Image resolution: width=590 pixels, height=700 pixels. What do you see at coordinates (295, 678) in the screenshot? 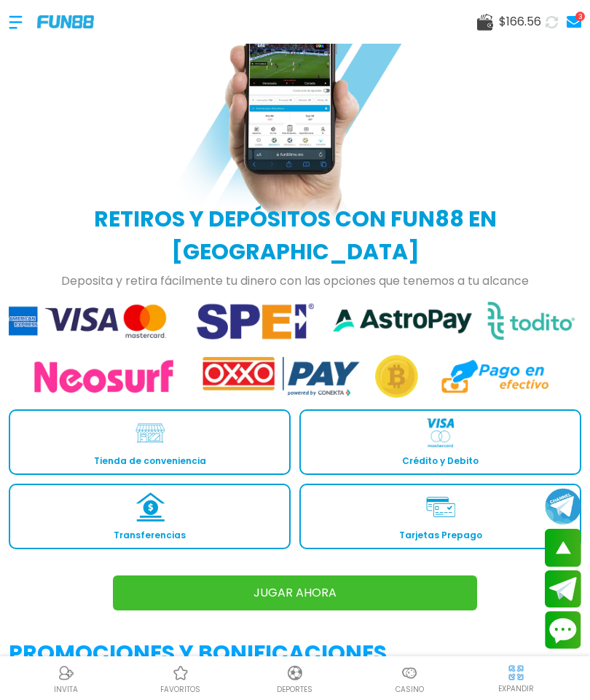
I see `a: DeportesDeportesDeportes` at bounding box center [295, 678].